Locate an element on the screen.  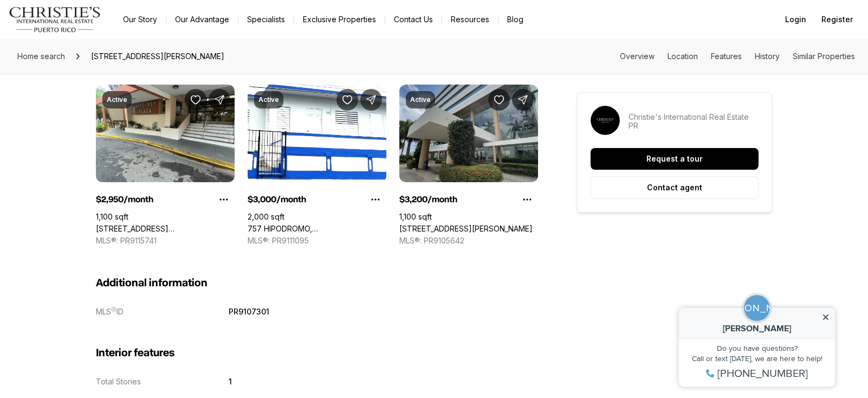
button: Register is located at coordinates (837, 20).